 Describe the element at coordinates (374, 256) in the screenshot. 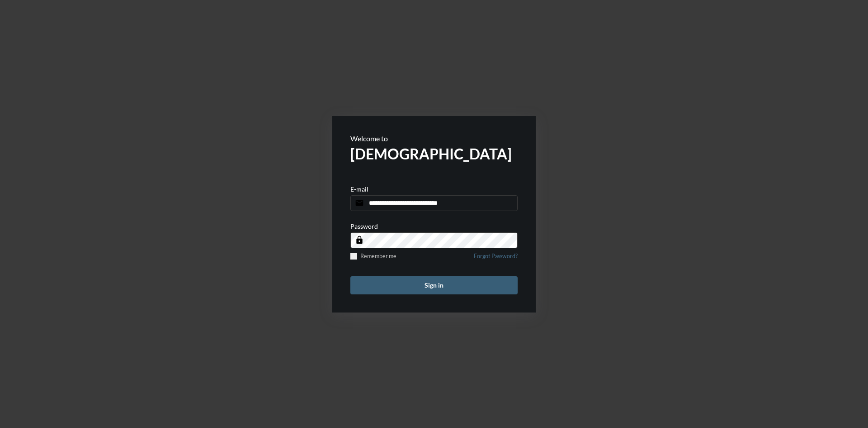

I see `label: Remember me` at that location.